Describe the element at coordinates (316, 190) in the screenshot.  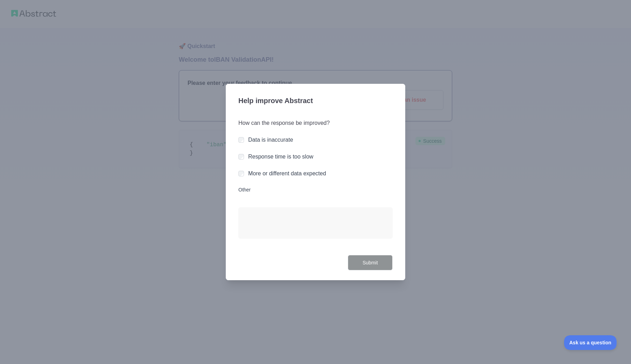
I see `label: Other` at that location.